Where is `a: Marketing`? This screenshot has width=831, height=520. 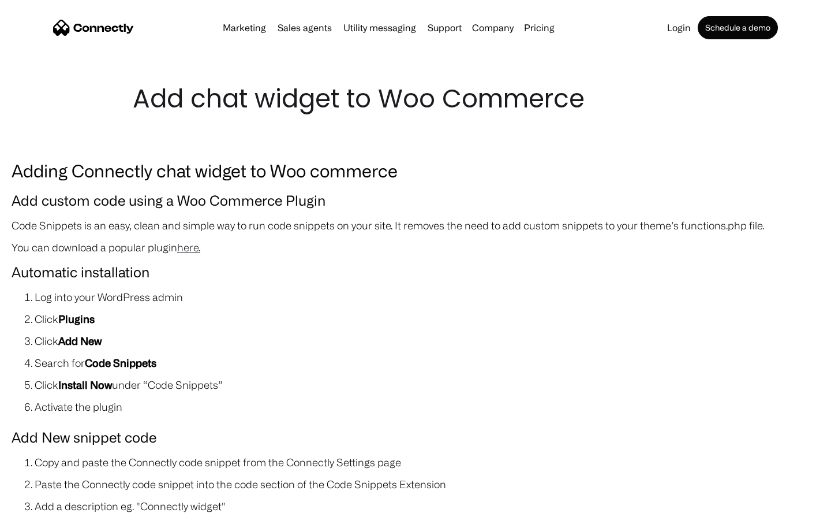 a: Marketing is located at coordinates (244, 28).